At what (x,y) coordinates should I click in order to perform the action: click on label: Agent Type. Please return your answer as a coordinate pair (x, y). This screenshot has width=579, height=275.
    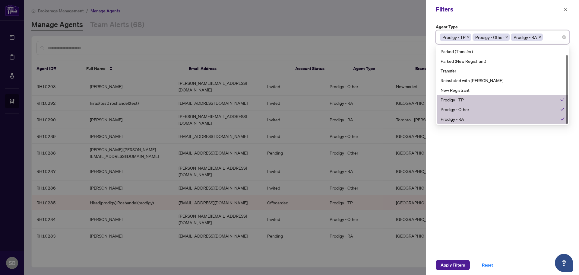
    Looking at the image, I should click on (503, 27).